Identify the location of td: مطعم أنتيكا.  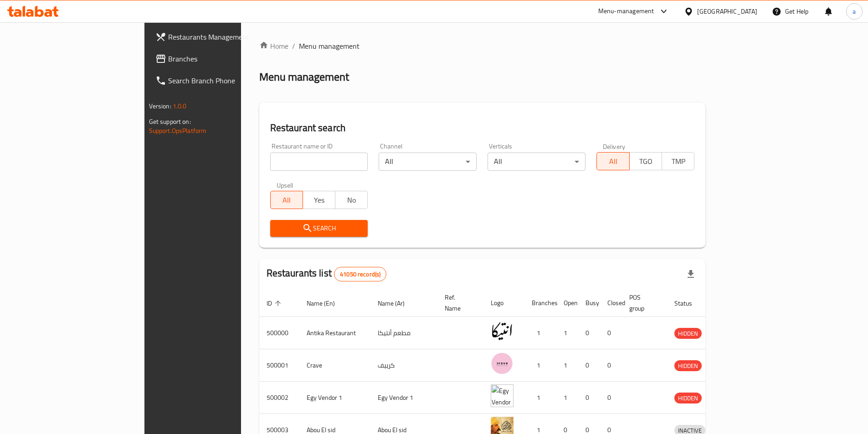
(404, 332).